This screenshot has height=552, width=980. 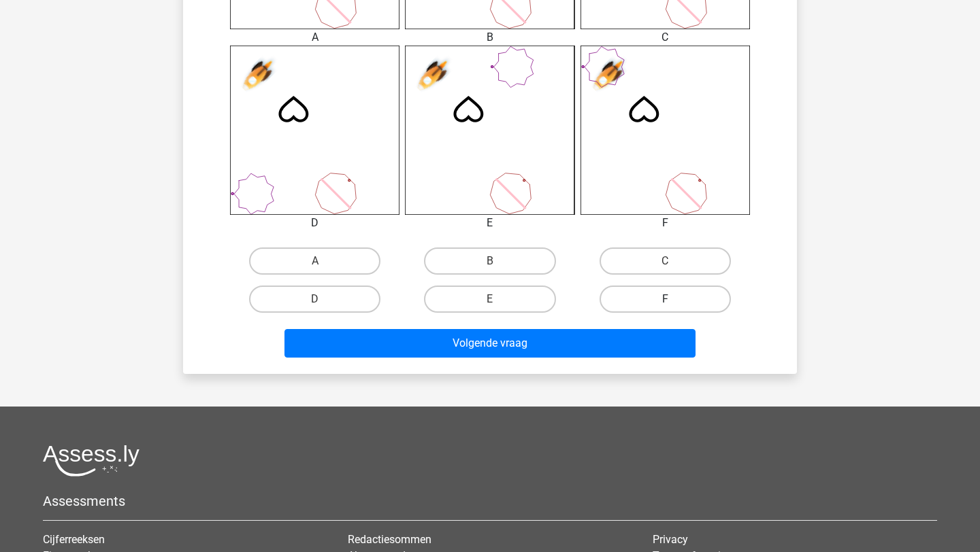 What do you see at coordinates (665, 223) in the screenshot?
I see `div: F` at bounding box center [665, 223].